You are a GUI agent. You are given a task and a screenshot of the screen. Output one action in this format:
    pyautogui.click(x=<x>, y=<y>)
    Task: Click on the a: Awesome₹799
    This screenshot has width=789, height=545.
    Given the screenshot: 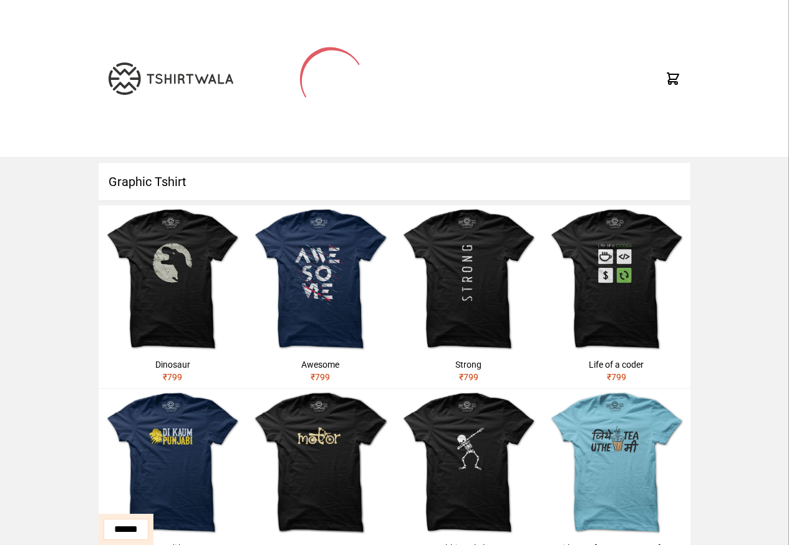 What is the action you would take?
    pyautogui.click(x=320, y=296)
    